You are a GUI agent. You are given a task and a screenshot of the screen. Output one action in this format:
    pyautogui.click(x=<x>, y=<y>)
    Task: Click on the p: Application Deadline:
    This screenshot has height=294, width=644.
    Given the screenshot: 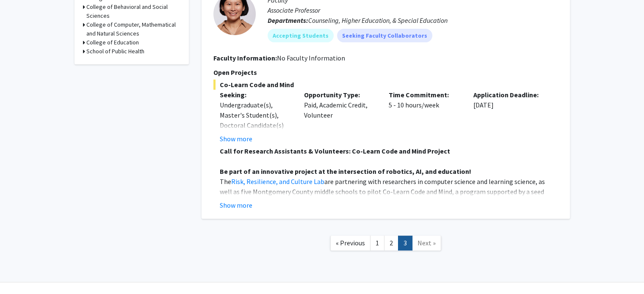 What is the action you would take?
    pyautogui.click(x=509, y=95)
    